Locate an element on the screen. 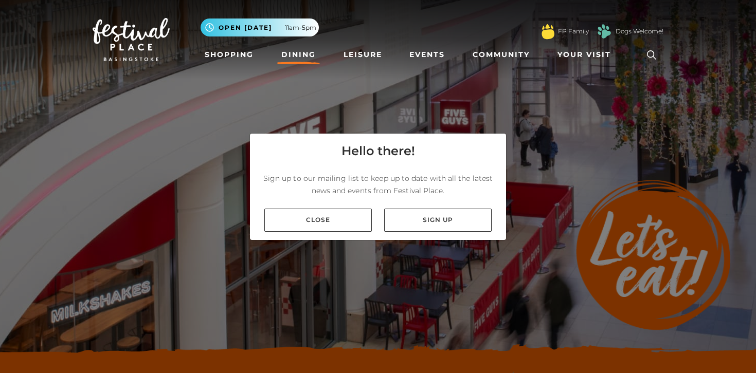 This screenshot has height=373, width=756. p: Sign up to our mailing list to keep up to date with all the latest news and events from Festival ... is located at coordinates (378, 185).